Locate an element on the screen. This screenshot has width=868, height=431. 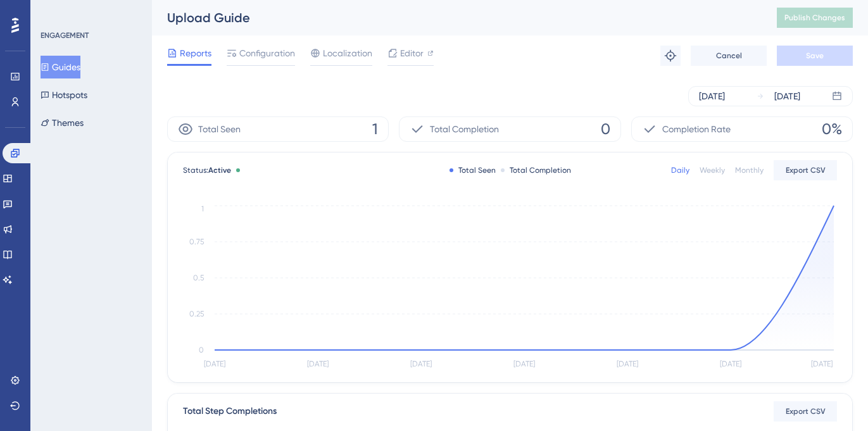
span: 0% is located at coordinates (832, 129).